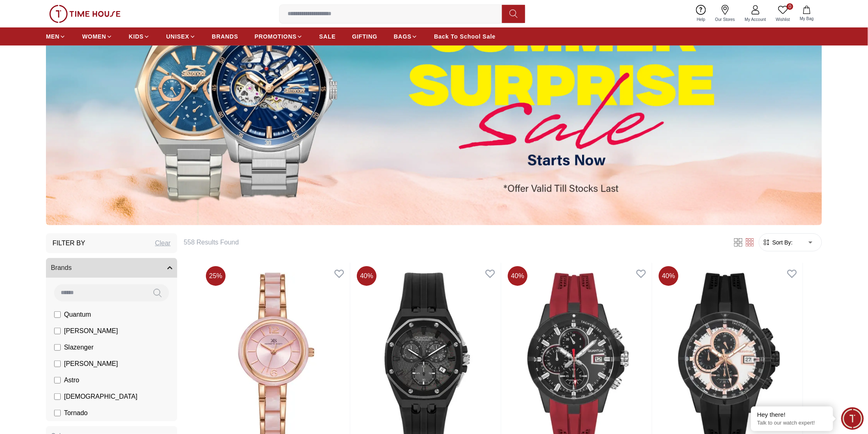 The height and width of the screenshot is (434, 868). Describe the element at coordinates (783, 13) in the screenshot. I see `a: 0Wishlist` at that location.